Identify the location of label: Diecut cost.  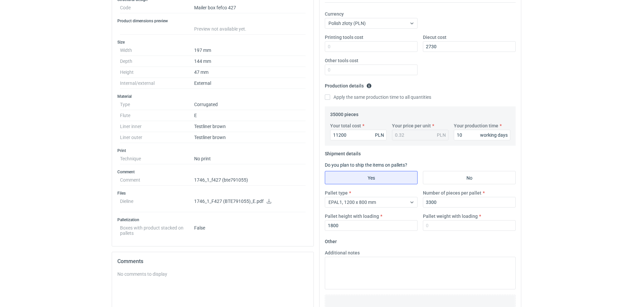
(435, 37).